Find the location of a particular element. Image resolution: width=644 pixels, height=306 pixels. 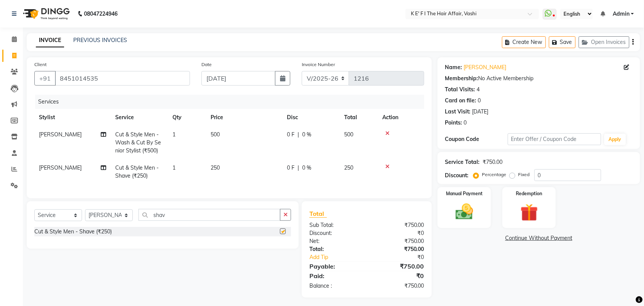

button: Apply is located at coordinates (615, 139).